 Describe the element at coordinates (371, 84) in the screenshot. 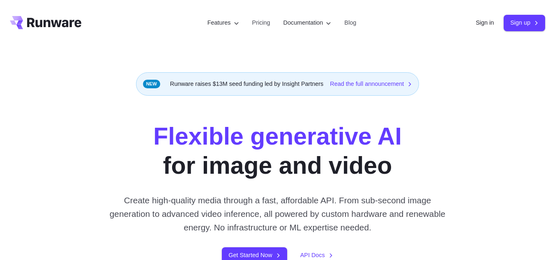

I see `a: Read the full announcement` at that location.